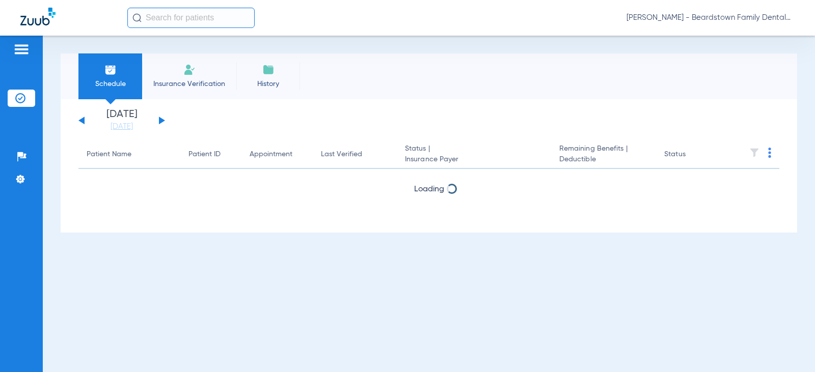 Image resolution: width=815 pixels, height=372 pixels. Describe the element at coordinates (429, 189) in the screenshot. I see `span: Loading` at that location.